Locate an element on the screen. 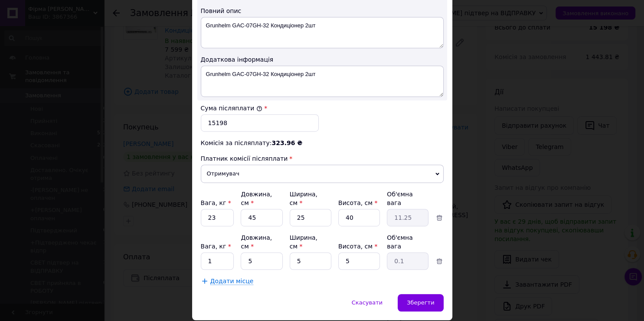 The width and height of the screenshot is (644, 321). div: Додаткова інформація is located at coordinates (323, 59).